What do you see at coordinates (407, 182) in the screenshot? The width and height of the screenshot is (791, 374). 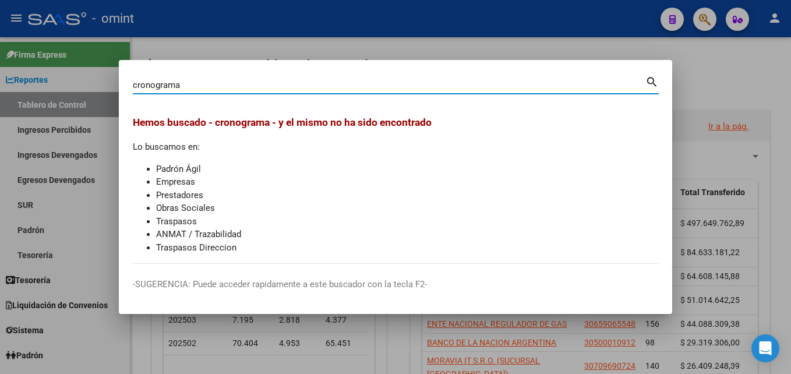 I see `li: Empresas` at bounding box center [407, 182].